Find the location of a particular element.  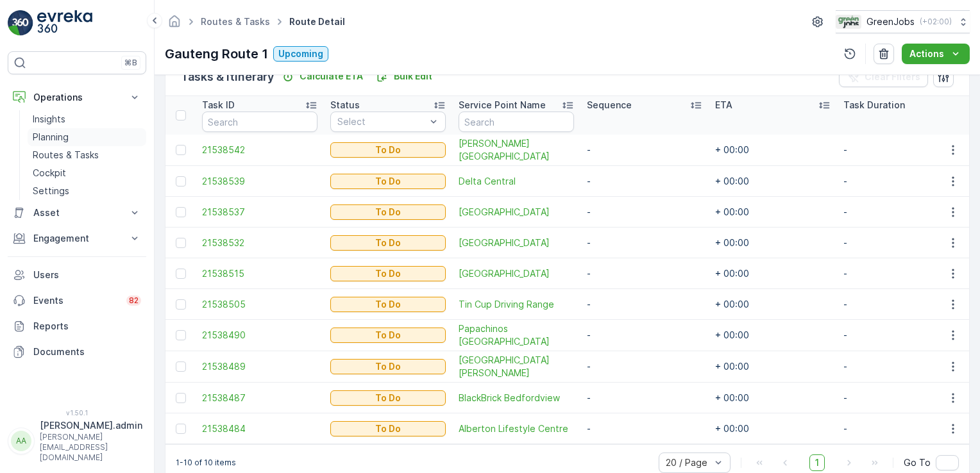

a: Homepage is located at coordinates (174, 24).